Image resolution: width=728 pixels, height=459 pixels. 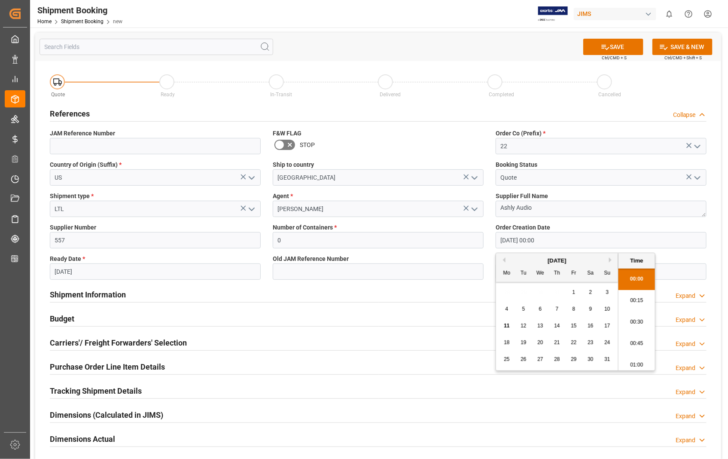 I want to click on span: 29, so click(x=573, y=359).